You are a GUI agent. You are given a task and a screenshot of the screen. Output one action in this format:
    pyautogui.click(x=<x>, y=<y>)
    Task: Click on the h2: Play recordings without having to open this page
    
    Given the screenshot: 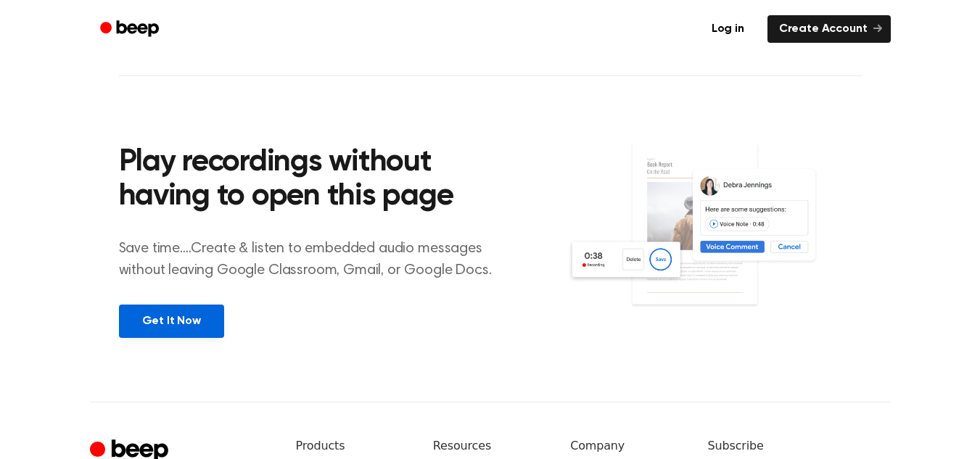 What is the action you would take?
    pyautogui.click(x=314, y=180)
    